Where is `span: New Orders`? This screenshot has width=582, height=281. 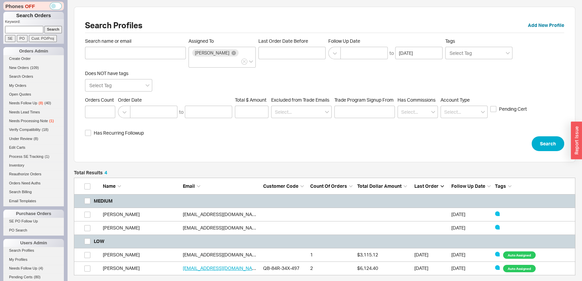
span: New Orders is located at coordinates (19, 68).